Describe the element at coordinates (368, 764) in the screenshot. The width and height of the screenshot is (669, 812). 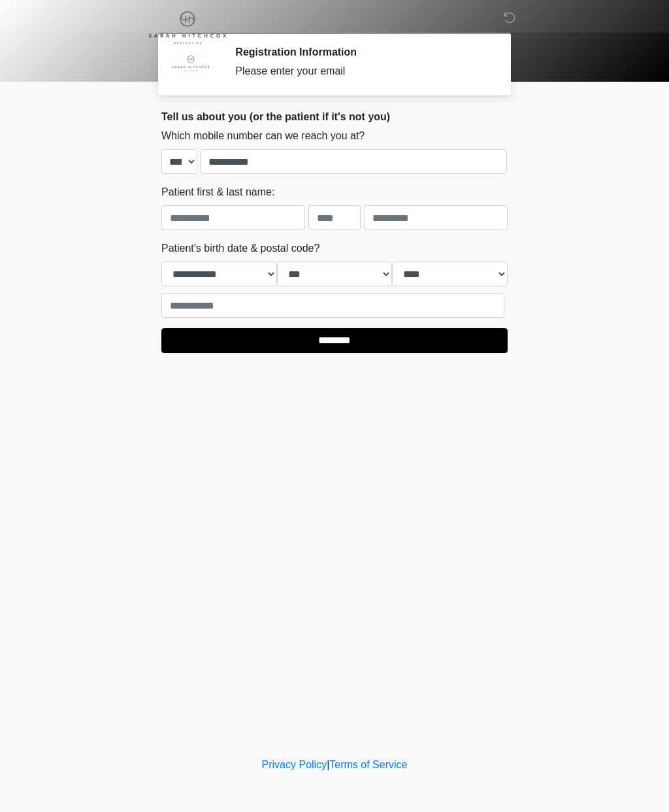
I see `a: Terms of Service` at that location.